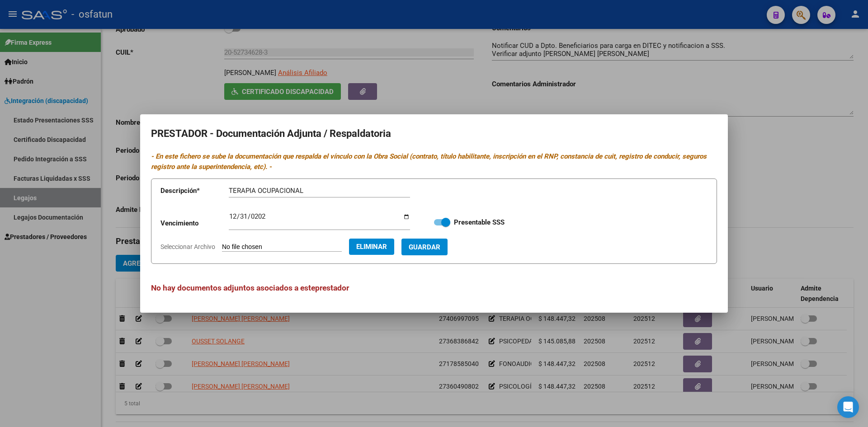 The width and height of the screenshot is (868, 427). What do you see at coordinates (479, 222) in the screenshot?
I see `strong: Presentable SSS` at bounding box center [479, 222].